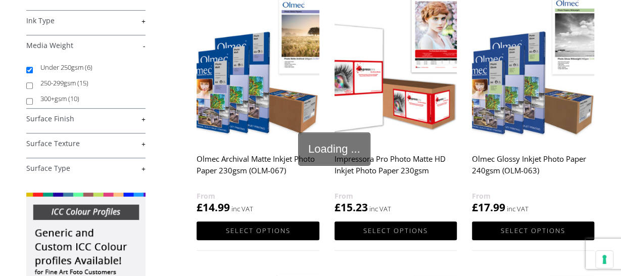  Describe the element at coordinates (604, 259) in the screenshot. I see `button: Your consent preferences for tracking technologies` at that location.